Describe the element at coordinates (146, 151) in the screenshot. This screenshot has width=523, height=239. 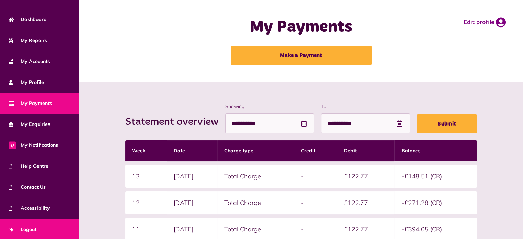
I see `th: Week` at that location.